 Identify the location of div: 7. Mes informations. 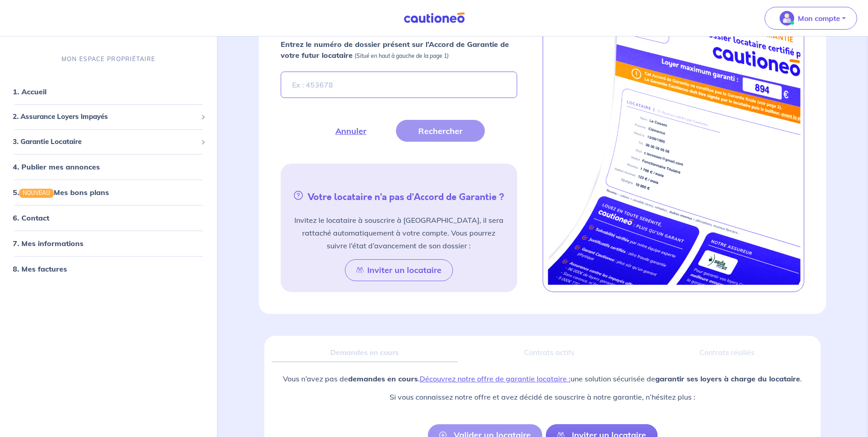
(108, 244).